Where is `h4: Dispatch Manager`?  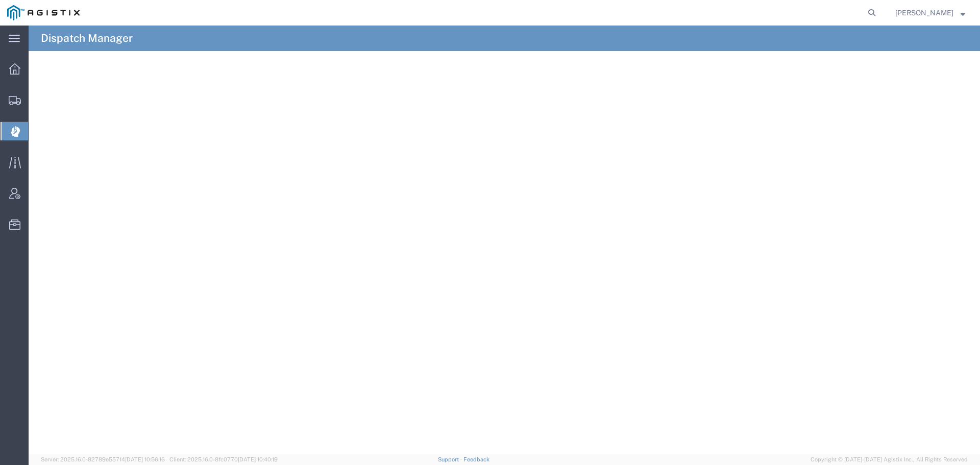 h4: Dispatch Manager is located at coordinates (87, 38).